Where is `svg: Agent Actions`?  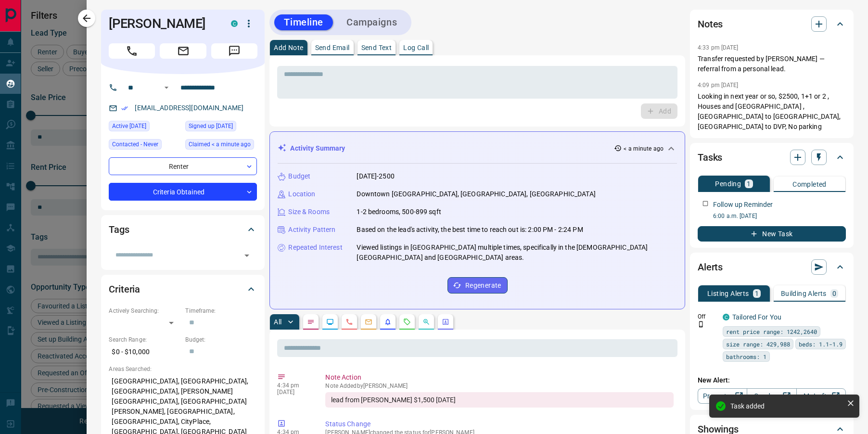
svg: Agent Actions is located at coordinates (445, 321).